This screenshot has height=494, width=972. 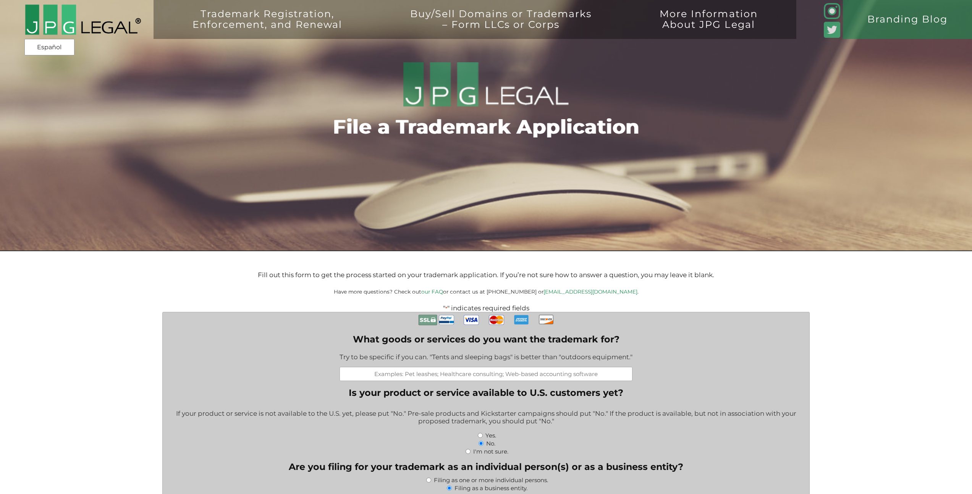 What do you see at coordinates (428, 320) in the screenshot?
I see `img: Secure Payment with SSL` at bounding box center [428, 320].